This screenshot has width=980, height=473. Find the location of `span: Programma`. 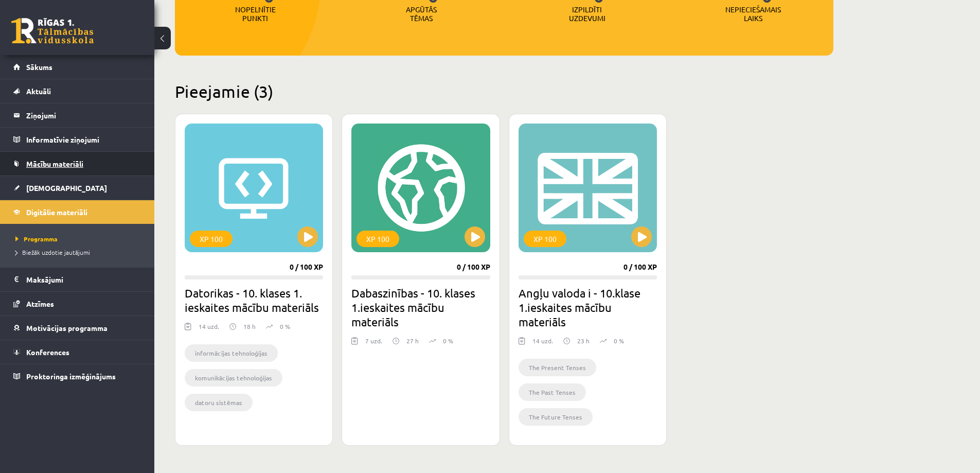

span: Programma is located at coordinates (37, 239).